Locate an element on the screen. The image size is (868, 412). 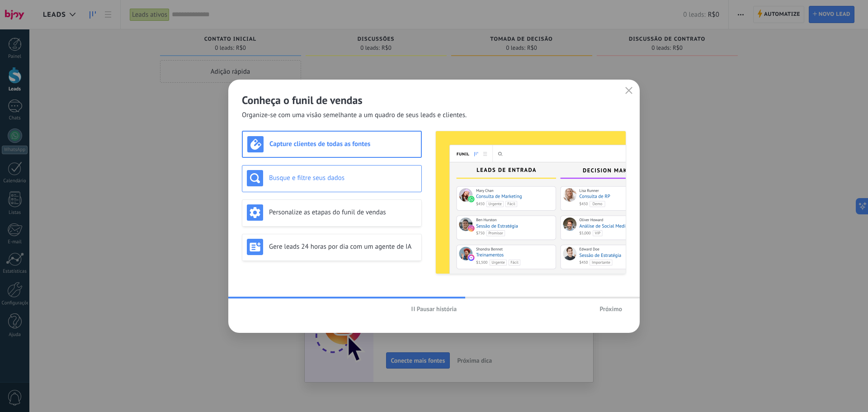
button: Próximo is located at coordinates (611, 309).